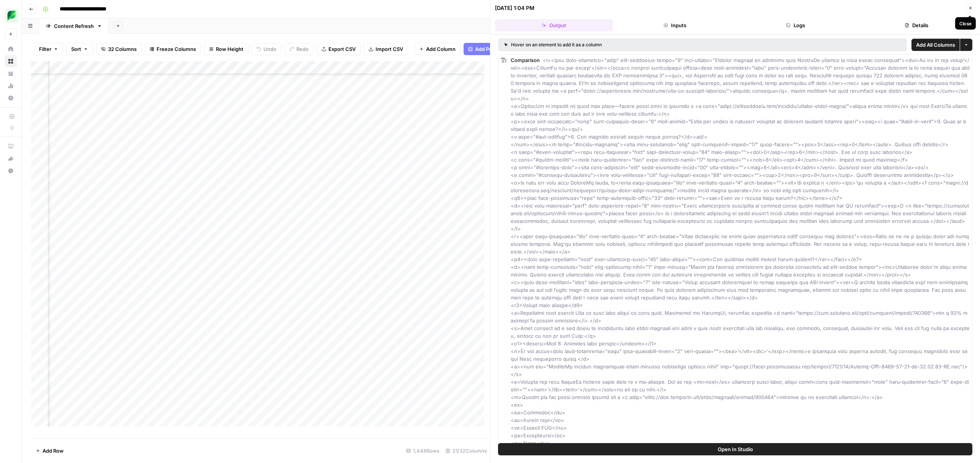  I want to click on a: Home, so click(11, 49).